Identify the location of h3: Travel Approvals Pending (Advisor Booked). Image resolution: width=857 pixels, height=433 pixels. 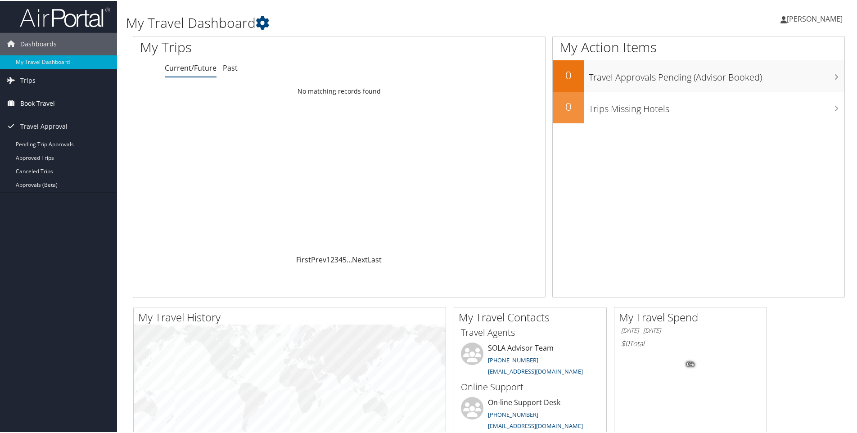
(716, 74).